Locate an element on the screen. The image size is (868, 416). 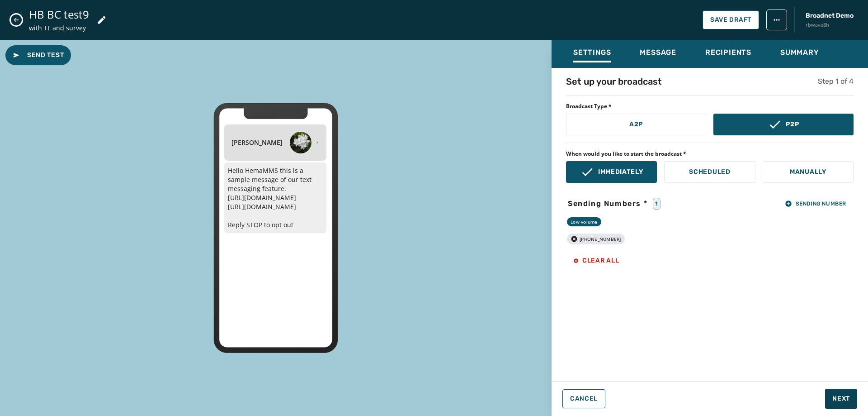
h5: Step 1 of 4 is located at coordinates (836, 82).